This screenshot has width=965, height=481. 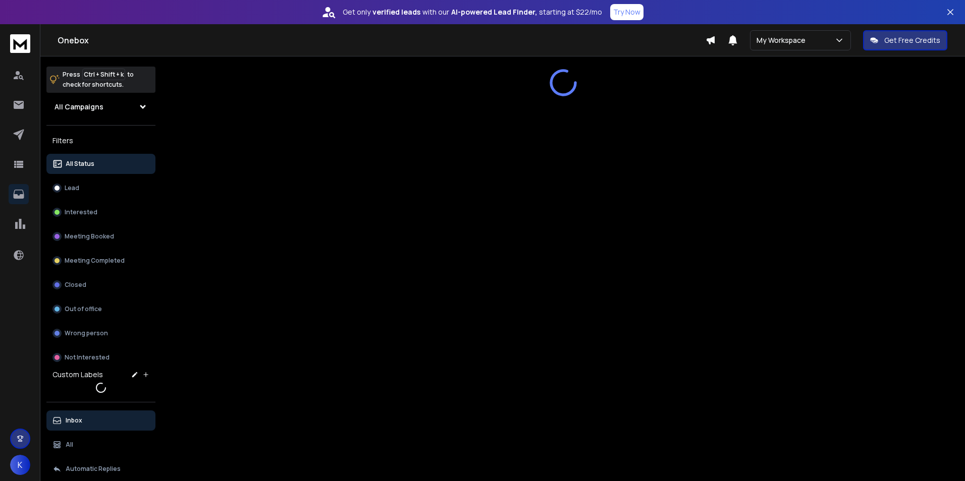 I want to click on span: Ctrl + Shift + k, so click(x=103, y=74).